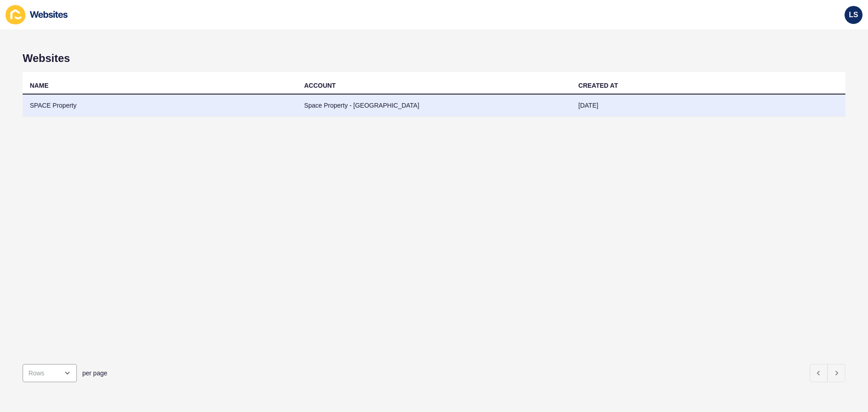 This screenshot has height=412, width=868. What do you see at coordinates (50, 373) in the screenshot?
I see `div: open menu` at bounding box center [50, 373].